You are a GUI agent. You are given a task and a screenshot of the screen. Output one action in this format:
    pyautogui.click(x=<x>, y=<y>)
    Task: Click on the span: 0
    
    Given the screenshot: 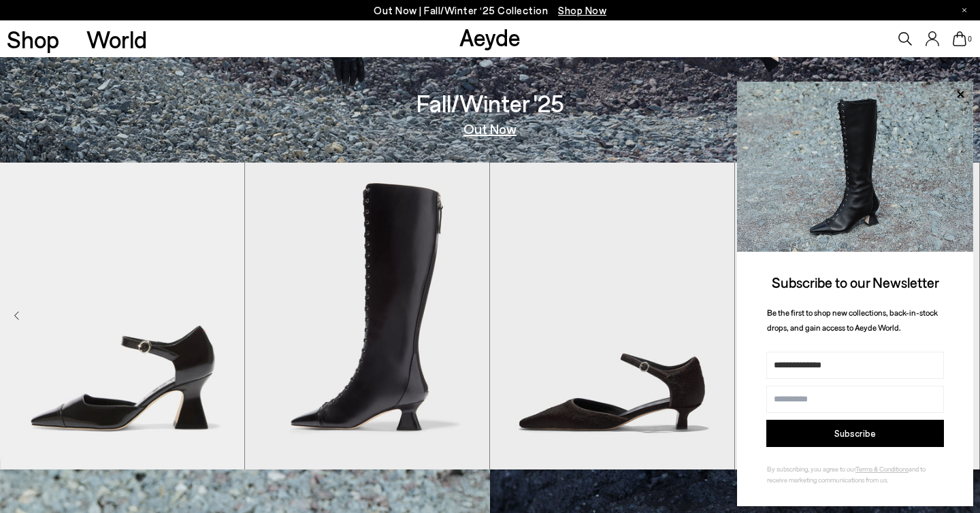 What is the action you would take?
    pyautogui.click(x=970, y=38)
    